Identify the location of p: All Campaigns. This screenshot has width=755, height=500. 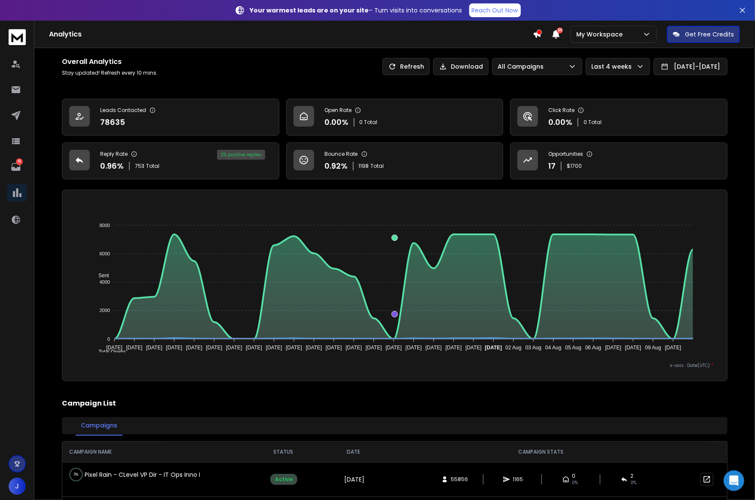
(522, 67).